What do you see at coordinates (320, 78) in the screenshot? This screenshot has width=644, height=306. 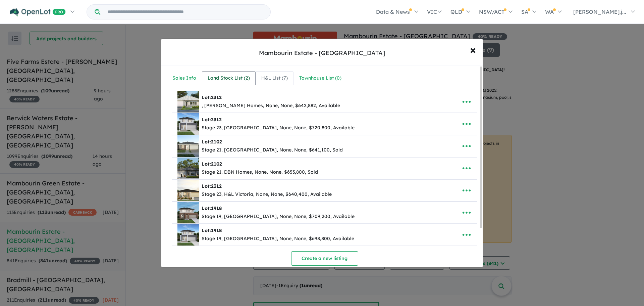 I see `div: Townhouse List ( 0 )` at bounding box center [320, 78].